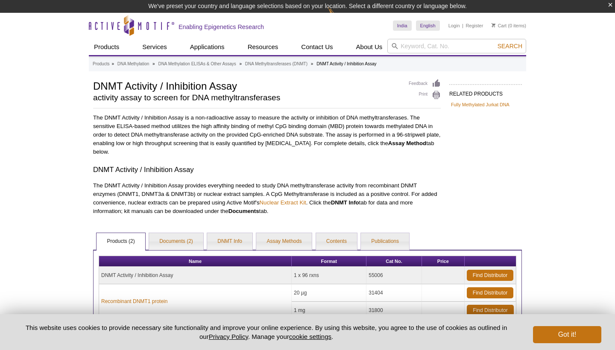 This screenshot has height=350, width=615. I want to click on input: Keyword, Cat. No., so click(456, 46).